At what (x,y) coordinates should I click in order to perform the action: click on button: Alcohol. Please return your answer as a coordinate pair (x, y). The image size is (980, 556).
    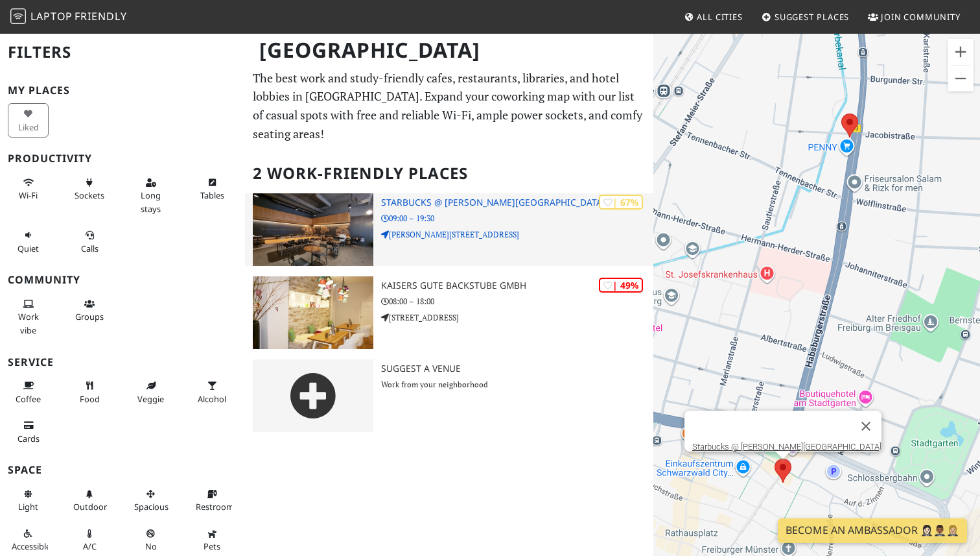
    Looking at the image, I should click on (212, 392).